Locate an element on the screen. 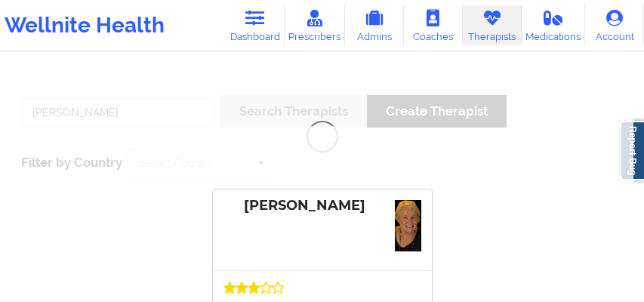 Image resolution: width=644 pixels, height=302 pixels. a: Medications is located at coordinates (553, 25).